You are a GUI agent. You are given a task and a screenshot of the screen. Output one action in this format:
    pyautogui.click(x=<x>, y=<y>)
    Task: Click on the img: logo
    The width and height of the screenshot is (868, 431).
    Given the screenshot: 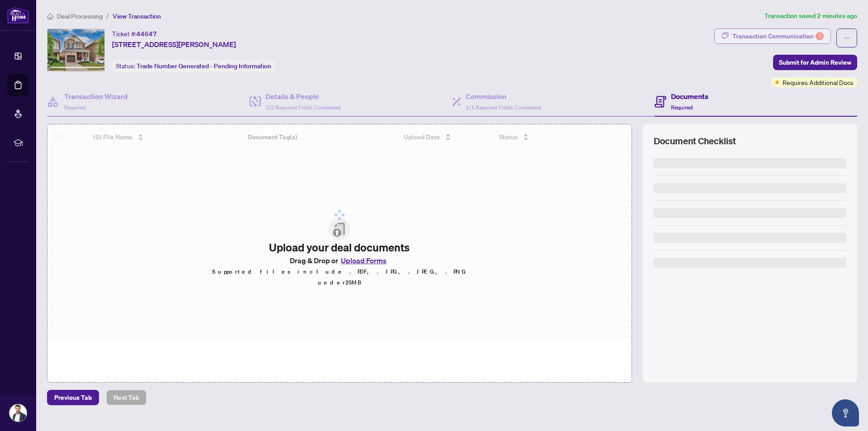 What is the action you would take?
    pyautogui.click(x=18, y=15)
    